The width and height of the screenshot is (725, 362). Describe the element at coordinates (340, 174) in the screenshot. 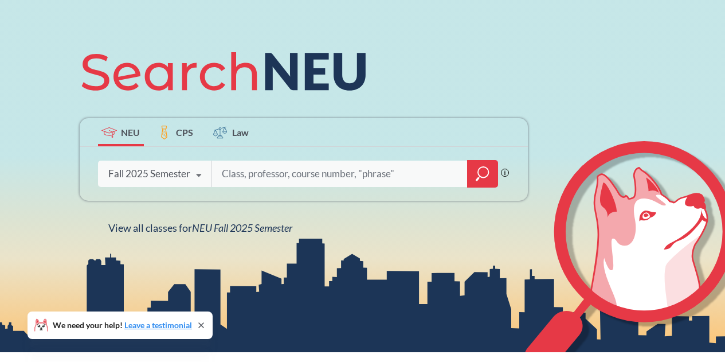

I see `input: Class, professor, course number, "phrase"` at that location.